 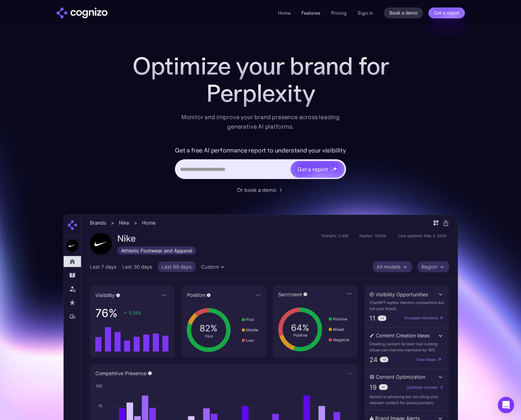 What do you see at coordinates (446, 13) in the screenshot?
I see `a: Get a report` at bounding box center [446, 13].